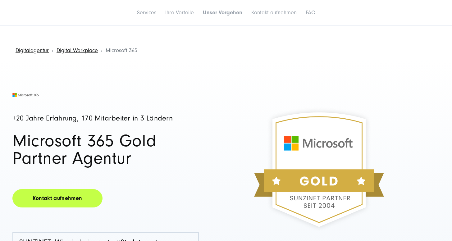 This screenshot has height=241, width=452. What do you see at coordinates (32, 50) in the screenshot?
I see `a: Digitalagentur` at bounding box center [32, 50].